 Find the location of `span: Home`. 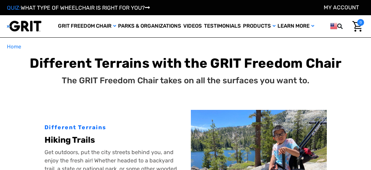

span: Home is located at coordinates (14, 47).